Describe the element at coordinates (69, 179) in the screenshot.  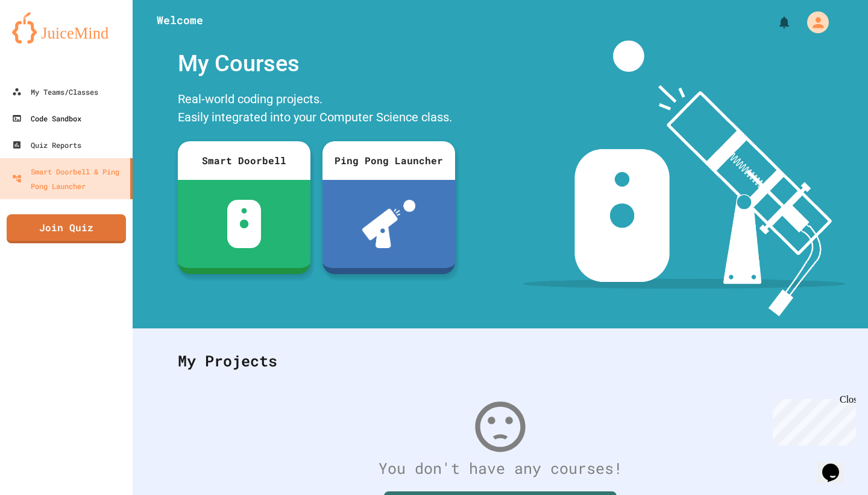
I see `div: Smart Doorbell & Ping Pong Launcher` at that location.